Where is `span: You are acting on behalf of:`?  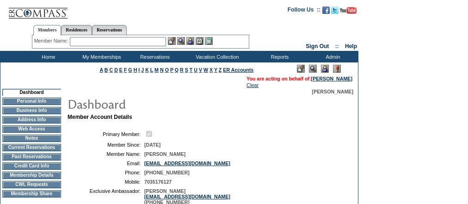
span: You are acting on behalf of: is located at coordinates (299, 79).